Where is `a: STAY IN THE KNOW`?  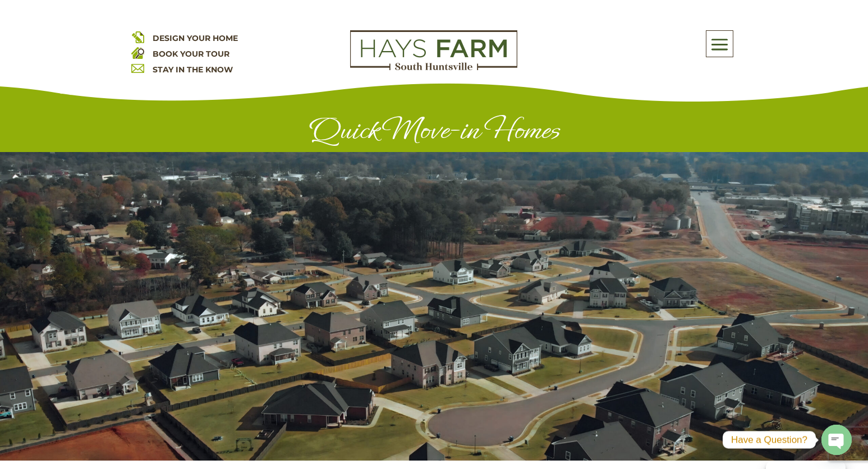
a: STAY IN THE KNOW is located at coordinates (192, 70).